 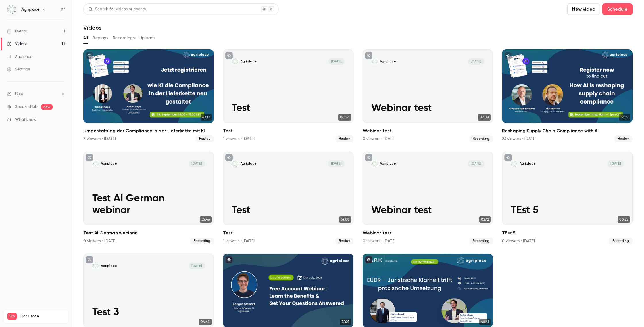 What do you see at coordinates (206, 118) in the screenshot?
I see `span: 43:12` at bounding box center [206, 118].